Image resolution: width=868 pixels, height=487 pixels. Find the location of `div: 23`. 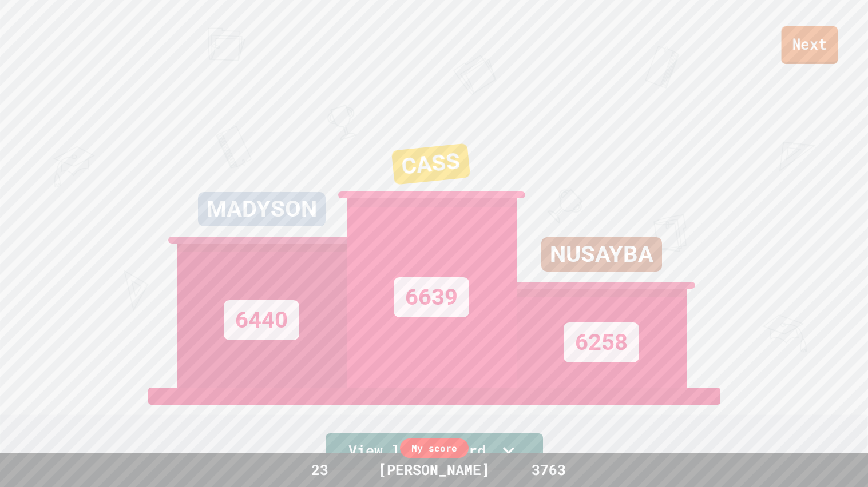

div: 23 is located at coordinates (320, 470).